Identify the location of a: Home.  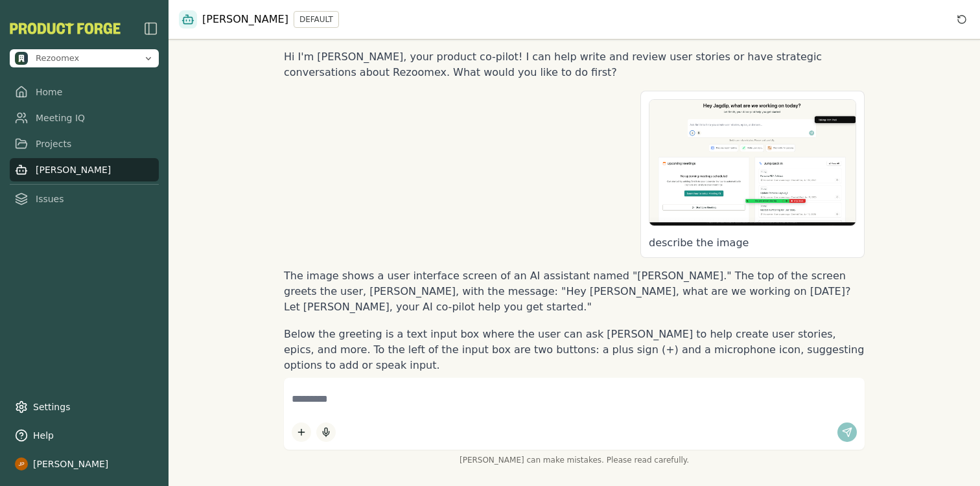
(84, 92).